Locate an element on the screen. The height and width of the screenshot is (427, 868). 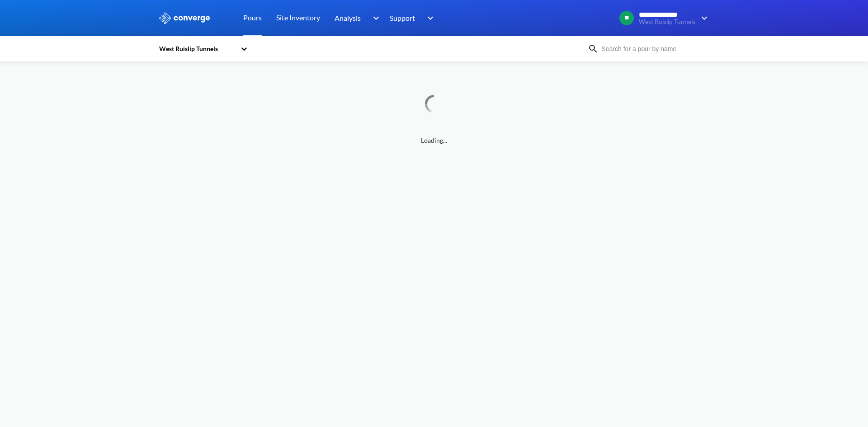
span: West Ruislip Tunnels is located at coordinates (667, 22).